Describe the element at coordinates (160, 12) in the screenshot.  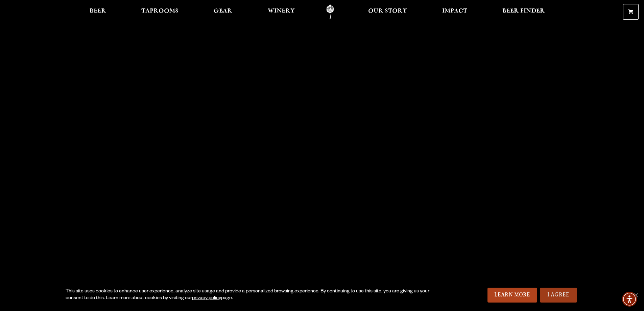
I see `a: Taprooms` at that location.